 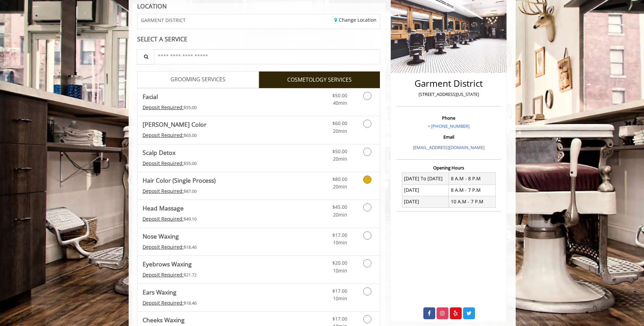 I want to click on b: Head Massage, so click(x=163, y=208).